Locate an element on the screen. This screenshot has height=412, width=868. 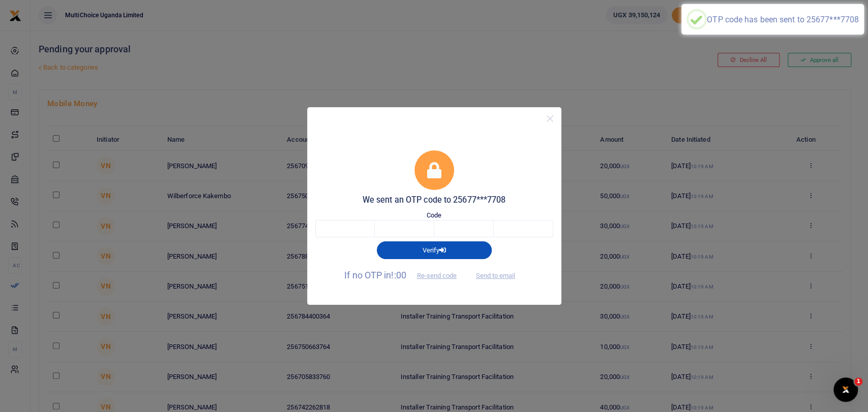
span: !:00 is located at coordinates (398, 275).